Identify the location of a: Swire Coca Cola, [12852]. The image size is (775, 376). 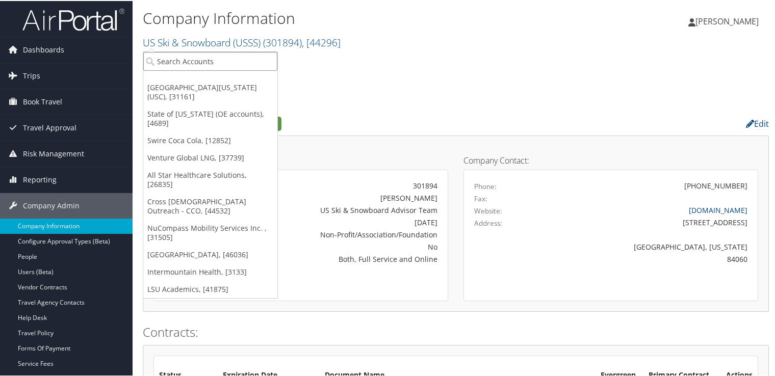
(210, 140).